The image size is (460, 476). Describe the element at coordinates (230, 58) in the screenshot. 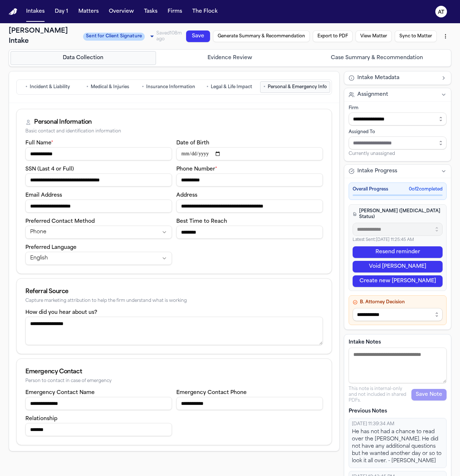

I see `nav: Intake steps` at that location.